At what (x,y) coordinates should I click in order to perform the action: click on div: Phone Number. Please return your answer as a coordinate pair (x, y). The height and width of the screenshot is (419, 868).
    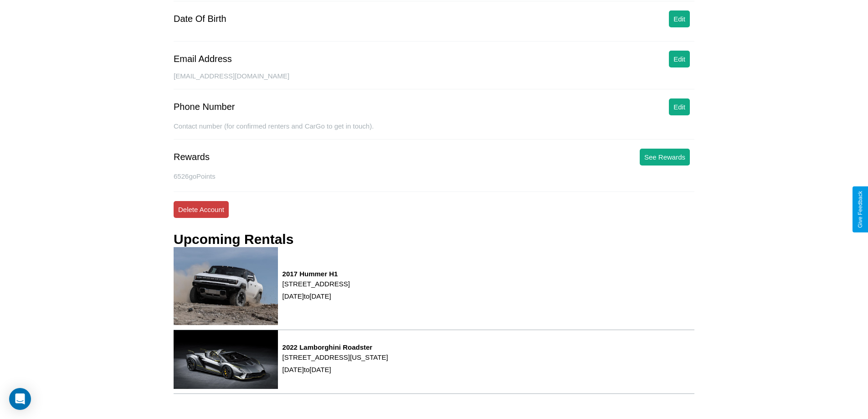
    Looking at the image, I should click on (204, 107).